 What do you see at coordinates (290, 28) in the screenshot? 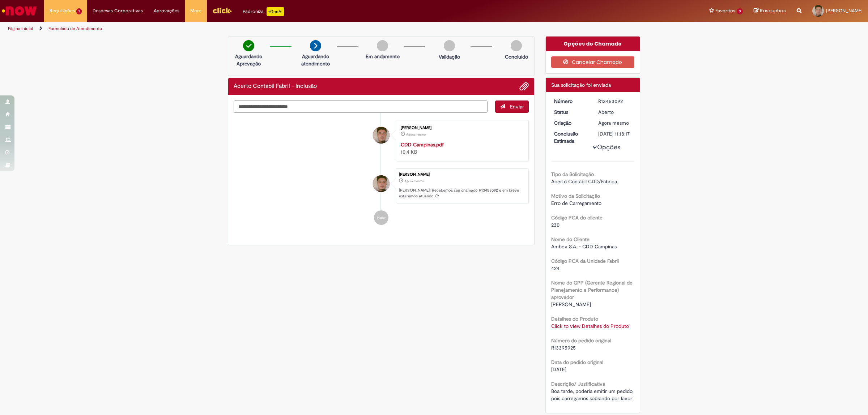
I see `ul: Trilhas de página` at bounding box center [290, 28].